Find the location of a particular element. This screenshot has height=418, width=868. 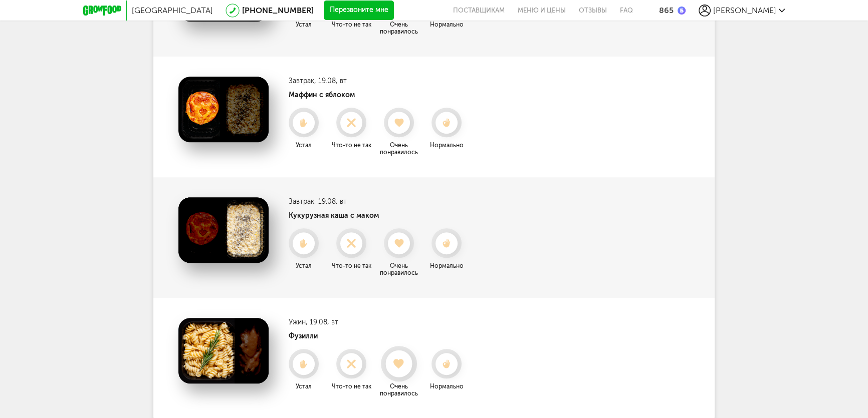

img: Маффин с яблоком is located at coordinates (223, 109).